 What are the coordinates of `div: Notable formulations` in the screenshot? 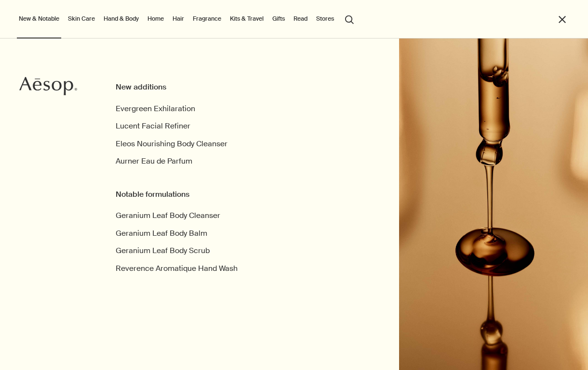 It's located at (186, 195).